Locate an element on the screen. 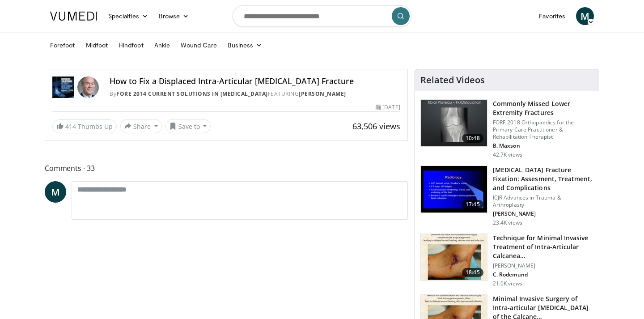 This screenshot has height=319, width=644. button: Share is located at coordinates (141, 127).